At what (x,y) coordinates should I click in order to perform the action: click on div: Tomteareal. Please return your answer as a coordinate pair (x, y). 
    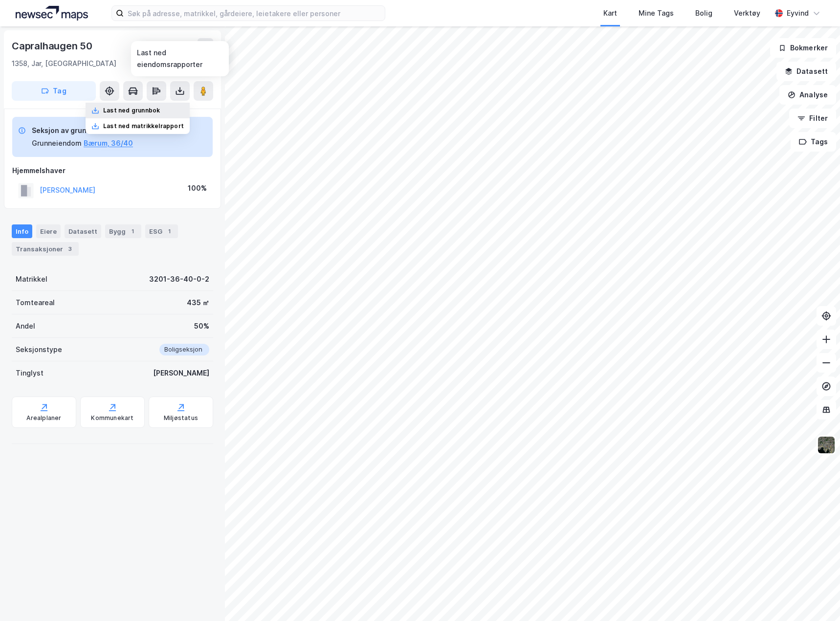
    Looking at the image, I should click on (35, 303).